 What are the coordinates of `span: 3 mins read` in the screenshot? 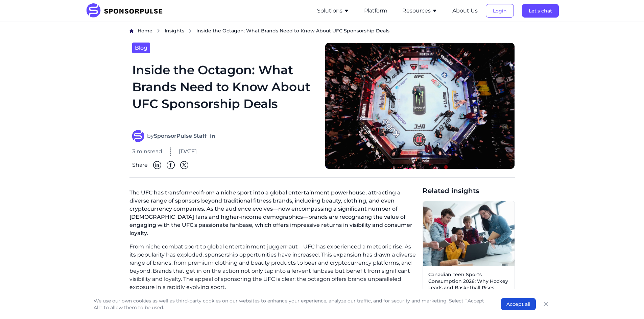 It's located at (147, 151).